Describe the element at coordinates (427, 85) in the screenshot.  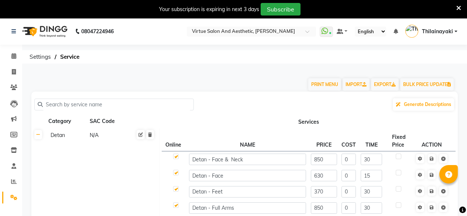
I see `button: BULK PRICE UPDATE` at that location.